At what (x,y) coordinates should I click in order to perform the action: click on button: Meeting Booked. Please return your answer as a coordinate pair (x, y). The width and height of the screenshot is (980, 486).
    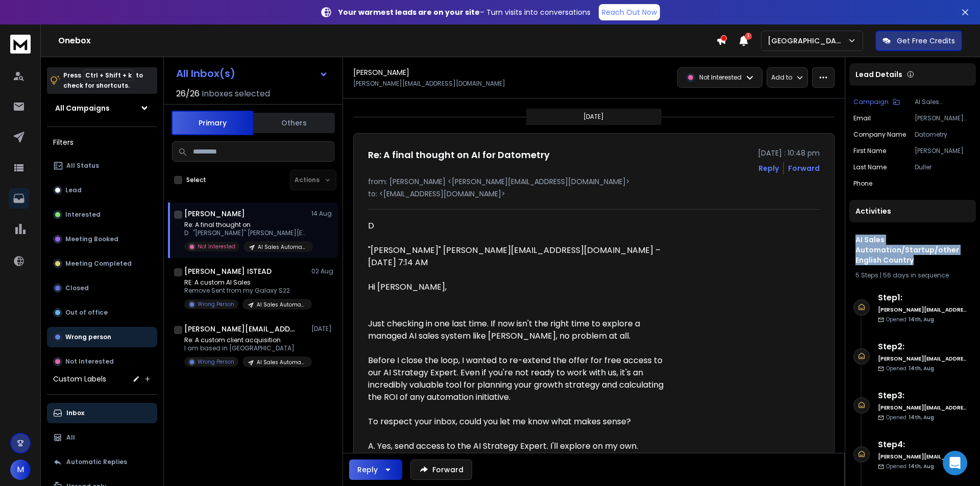
    Looking at the image, I should click on (102, 239).